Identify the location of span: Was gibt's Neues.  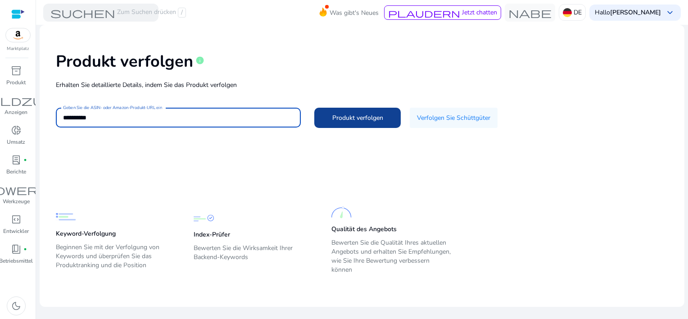
(354, 13).